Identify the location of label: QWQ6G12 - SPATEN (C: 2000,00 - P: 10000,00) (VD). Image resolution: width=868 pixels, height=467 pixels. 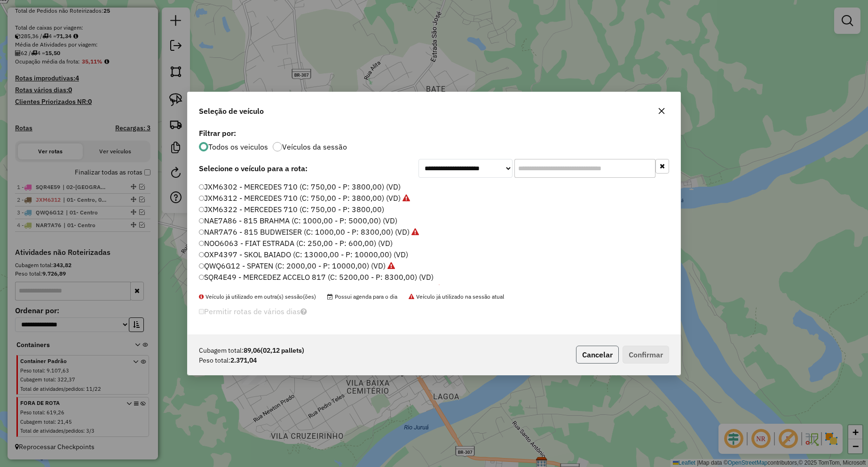
(297, 266).